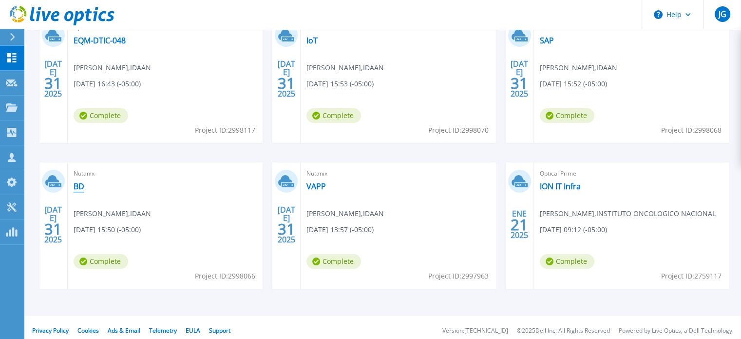 The width and height of the screenshot is (741, 339). What do you see at coordinates (560, 186) in the screenshot?
I see `a: ION IT Infra` at bounding box center [560, 186].